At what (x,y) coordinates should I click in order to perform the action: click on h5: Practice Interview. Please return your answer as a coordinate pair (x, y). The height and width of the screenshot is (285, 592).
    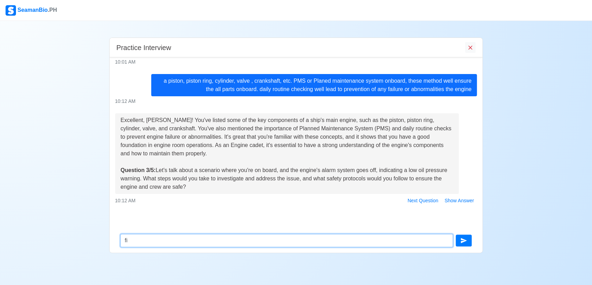
    Looking at the image, I should click on (144, 48).